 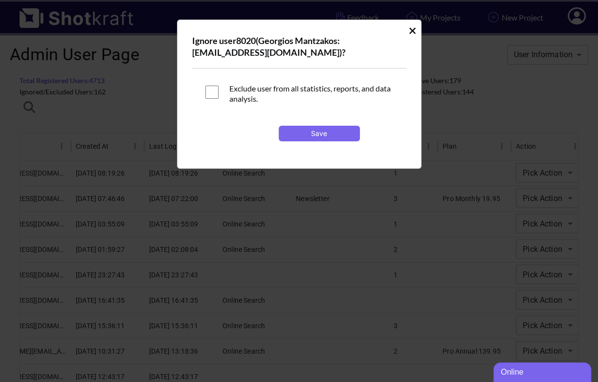 What do you see at coordinates (319, 134) in the screenshot?
I see `button: Save` at bounding box center [319, 134].